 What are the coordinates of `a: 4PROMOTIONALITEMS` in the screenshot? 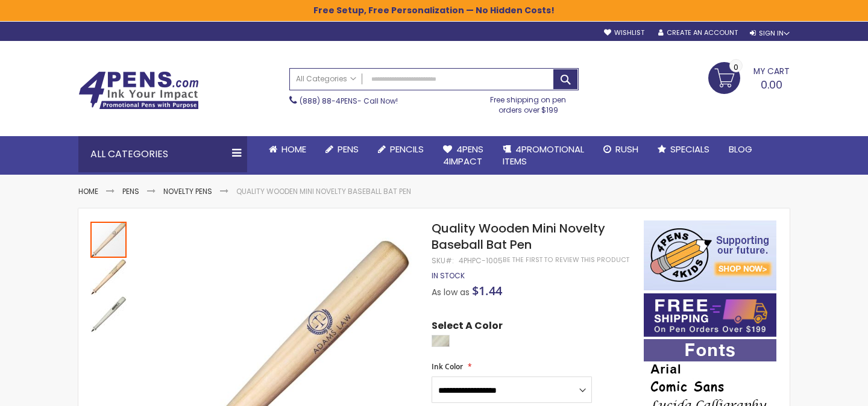 It's located at (543, 155).